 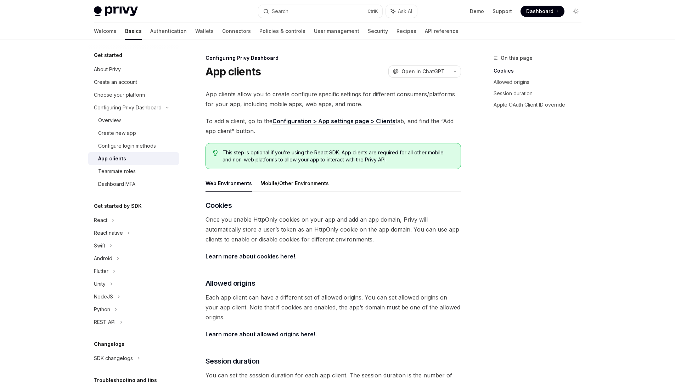 What do you see at coordinates (115, 82) in the screenshot?
I see `div: Create an account` at bounding box center [115, 82].